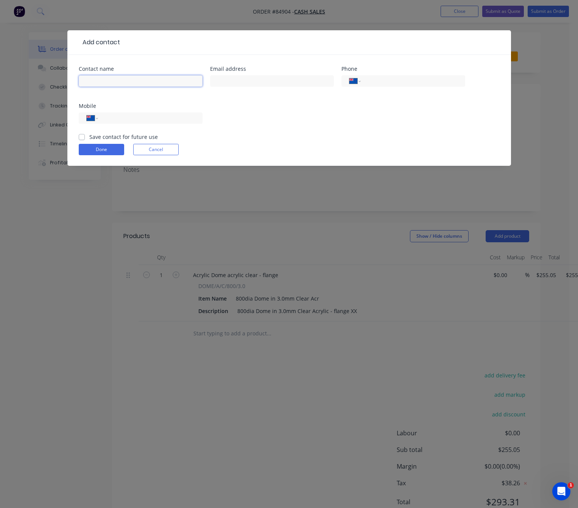 The height and width of the screenshot is (508, 578). Describe the element at coordinates (272, 69) in the screenshot. I see `div: Email address` at that location.